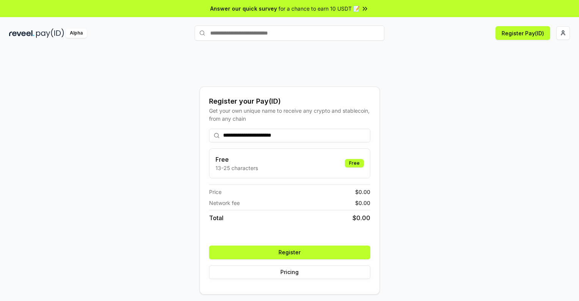 Image resolution: width=579 pixels, height=301 pixels. What do you see at coordinates (290, 252) in the screenshot?
I see `button: Register` at bounding box center [290, 252].